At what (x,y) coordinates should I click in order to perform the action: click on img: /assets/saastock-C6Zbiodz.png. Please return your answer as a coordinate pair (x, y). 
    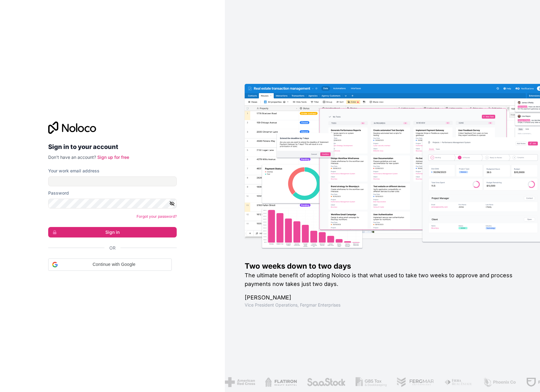
    Looking at the image, I should click on (326, 382).